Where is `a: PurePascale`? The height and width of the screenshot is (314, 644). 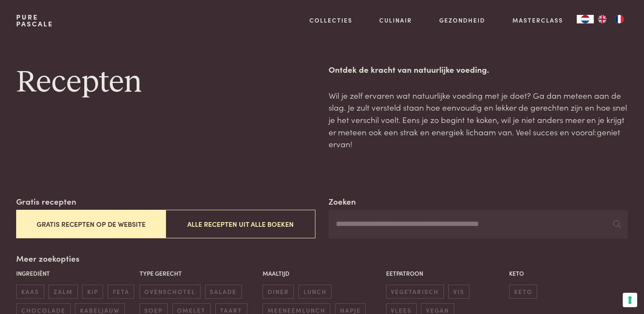 a: PurePascale is located at coordinates (35, 20).